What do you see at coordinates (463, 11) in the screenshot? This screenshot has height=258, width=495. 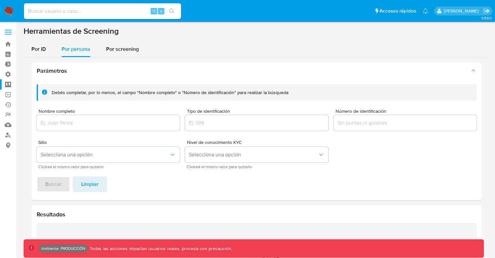 I see `p: lucio.romano@mercadolibre.com` at bounding box center [463, 11].